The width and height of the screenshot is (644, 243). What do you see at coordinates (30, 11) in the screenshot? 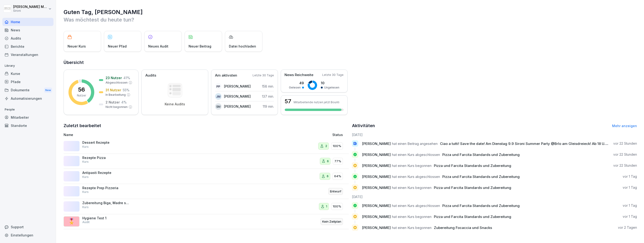
I see `p: Sironi` at bounding box center [30, 11].